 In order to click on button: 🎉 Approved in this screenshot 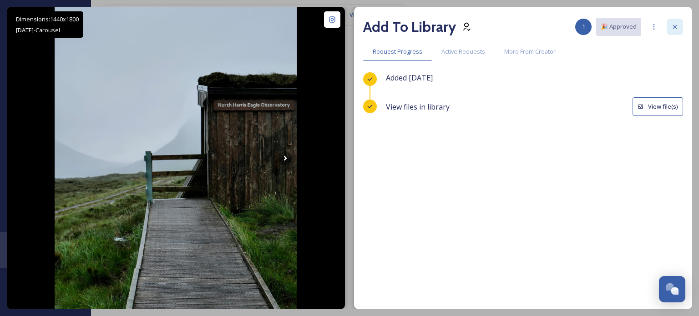, I will do `click(619, 26)`.